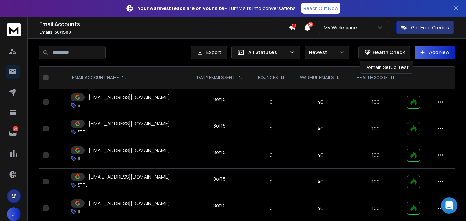 This screenshot has width=466, height=221. What do you see at coordinates (372, 78) in the screenshot?
I see `p: HEALTH SCORE` at bounding box center [372, 78].